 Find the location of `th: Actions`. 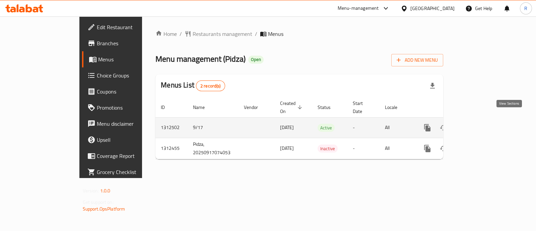

th: Actions is located at coordinates (452, 107).